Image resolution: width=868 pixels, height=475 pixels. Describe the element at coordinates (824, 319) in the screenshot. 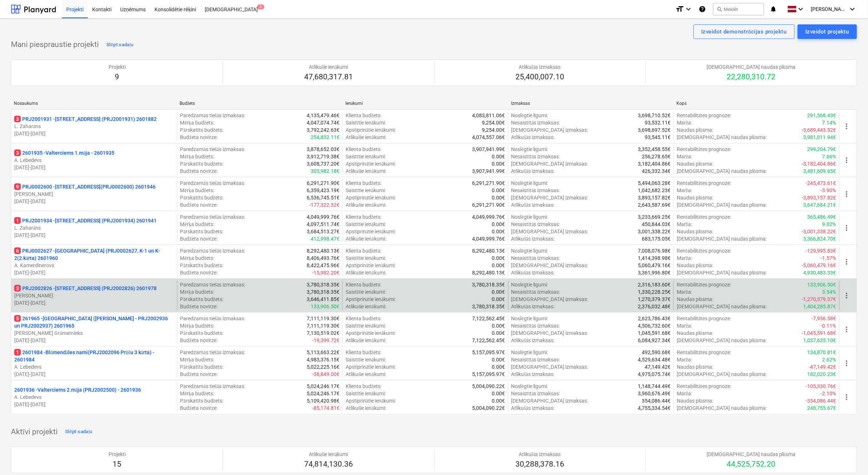

I see `p: -7,956.58€` at that location.